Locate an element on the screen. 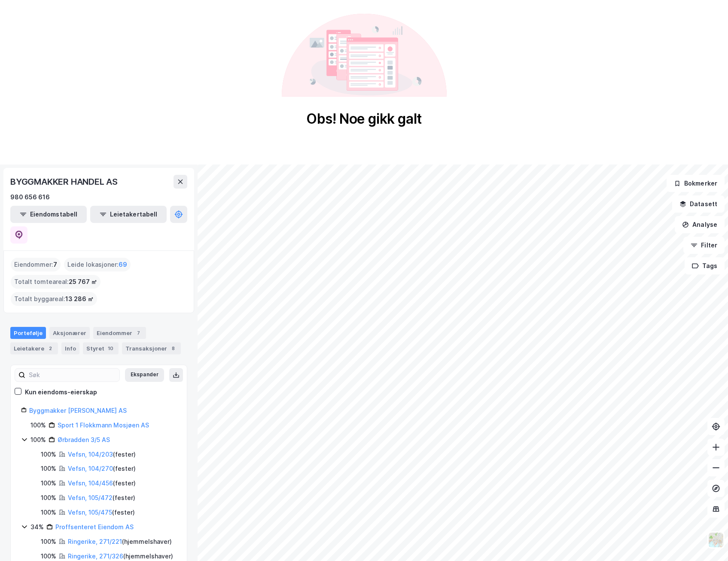  div: BYGGMAKKER HANDEL AS is located at coordinates (65, 182).